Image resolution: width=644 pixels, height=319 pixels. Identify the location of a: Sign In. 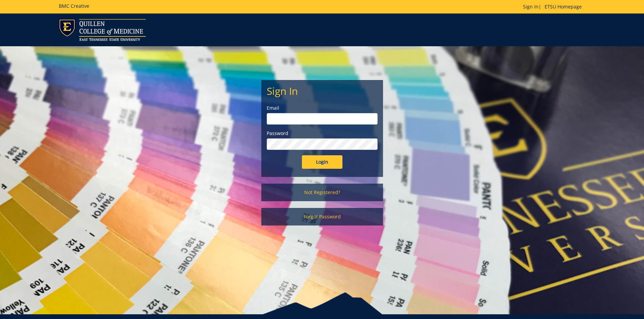
(531, 6).